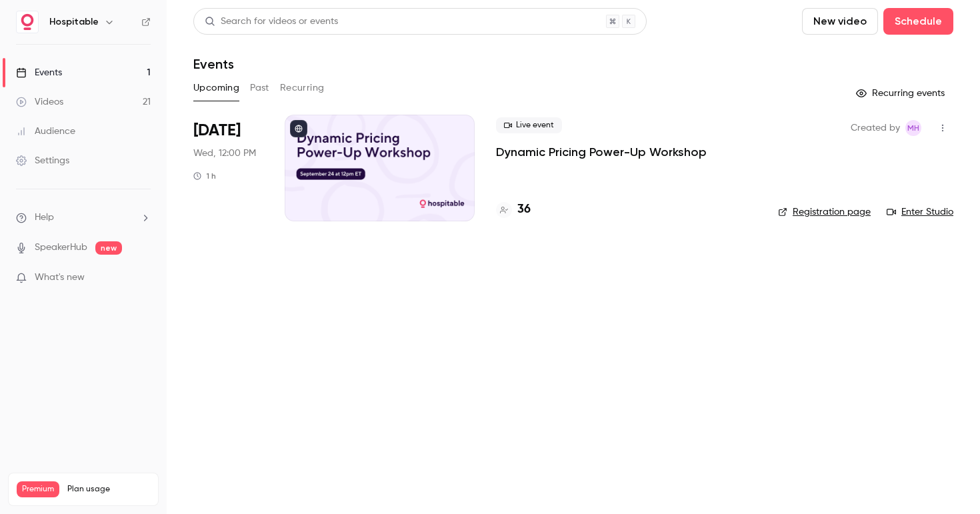 The image size is (980, 514). I want to click on h6: Hospitable, so click(74, 22).